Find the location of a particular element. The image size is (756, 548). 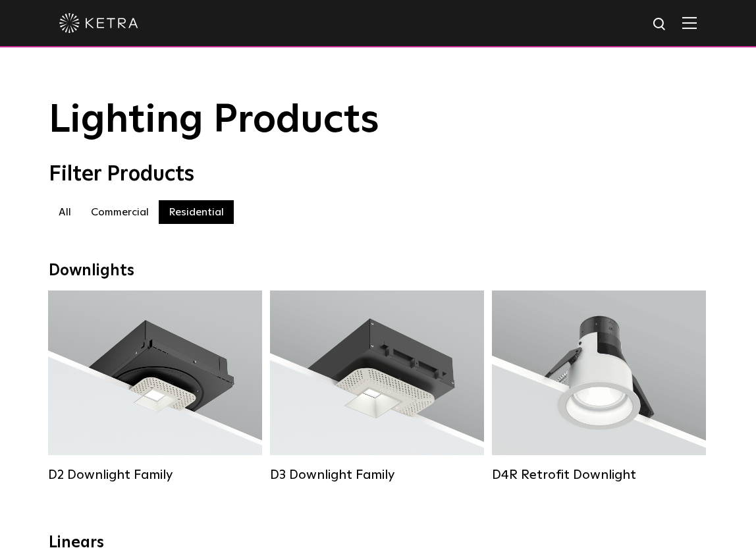

a: D2 Downlight Family Lumen Output:1200Colors:White / Black / Gloss Black / Silver / Bronze / Silve... is located at coordinates (155, 390).